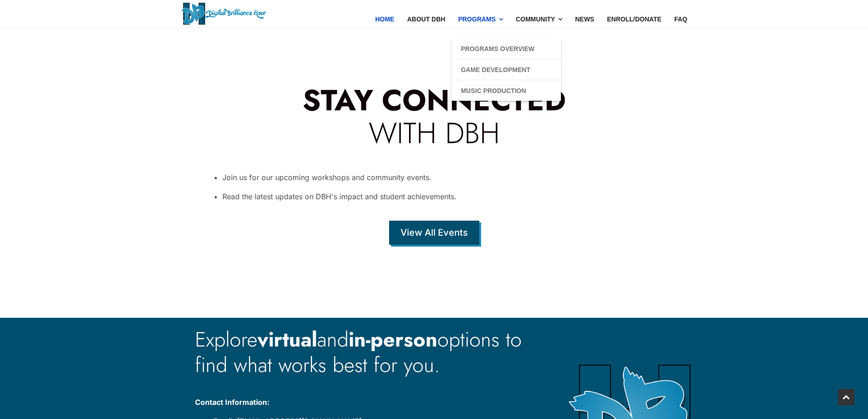 The width and height of the screenshot is (868, 419). I want to click on strong: in-person, so click(393, 339).